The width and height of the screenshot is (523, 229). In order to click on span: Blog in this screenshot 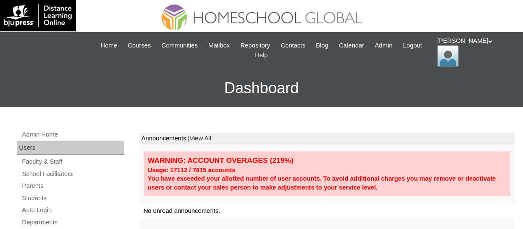, I will do `click(322, 45)`.